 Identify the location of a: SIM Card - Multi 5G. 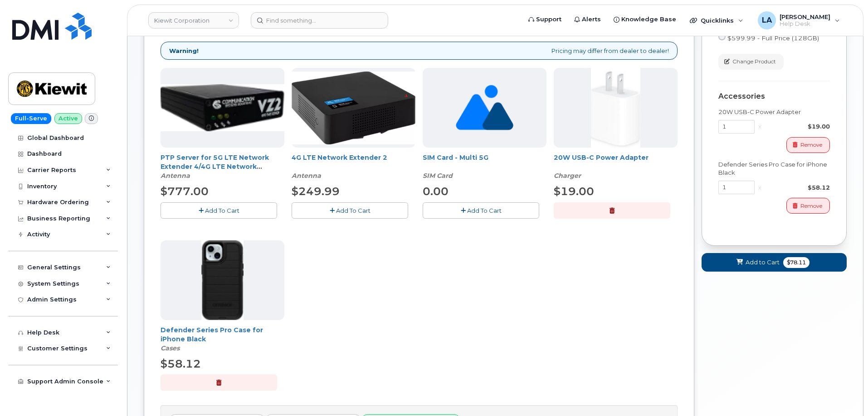
(455, 157).